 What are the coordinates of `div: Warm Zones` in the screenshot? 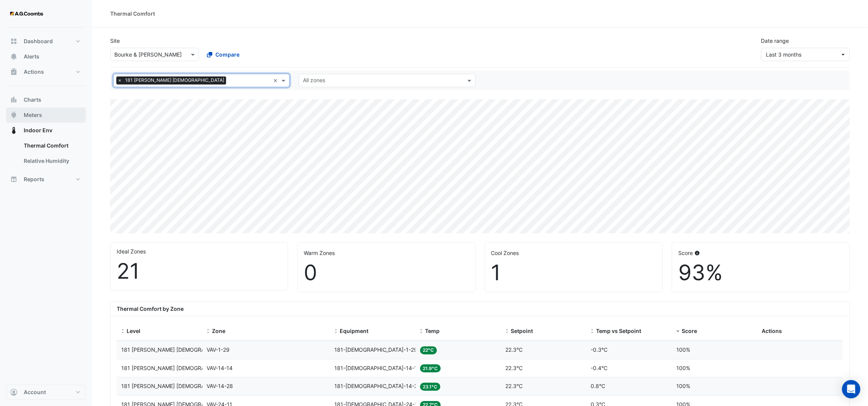 It's located at (386, 253).